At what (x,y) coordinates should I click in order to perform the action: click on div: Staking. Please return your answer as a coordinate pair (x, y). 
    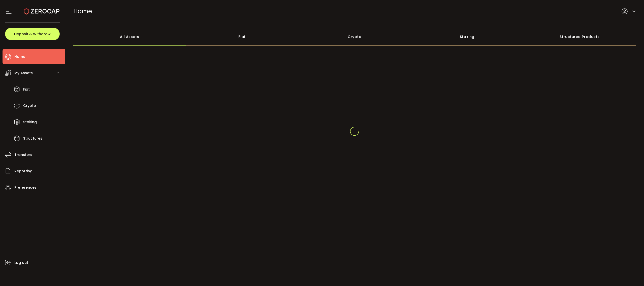
    Looking at the image, I should click on (467, 36).